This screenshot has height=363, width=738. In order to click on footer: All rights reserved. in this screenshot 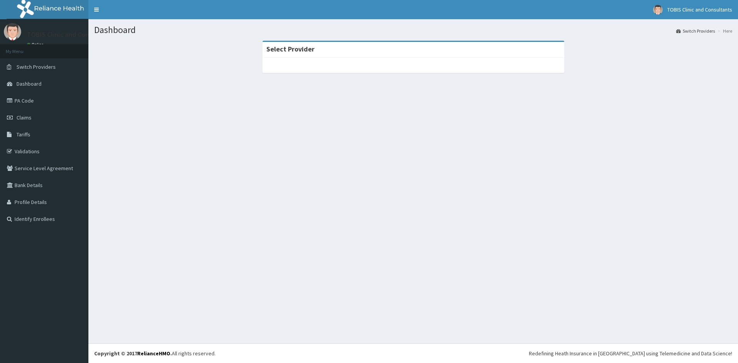, I will do `click(413, 353)`.